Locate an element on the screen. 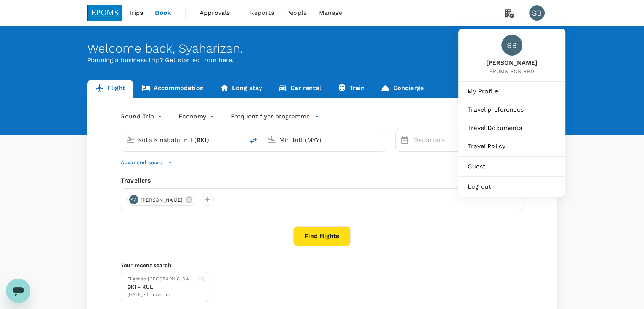 This screenshot has width=644, height=309. p: Planning a business trip? Get started from here. is located at coordinates (322, 60).